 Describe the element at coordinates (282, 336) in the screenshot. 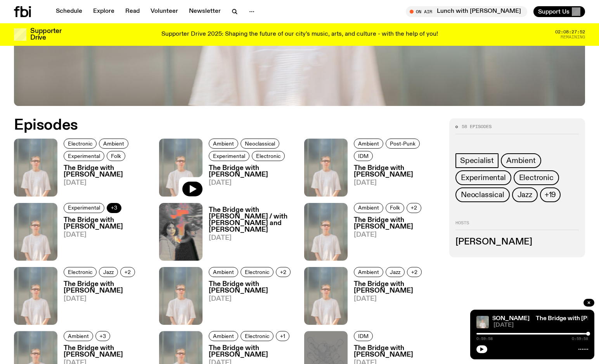

I see `button: +1` at that location.